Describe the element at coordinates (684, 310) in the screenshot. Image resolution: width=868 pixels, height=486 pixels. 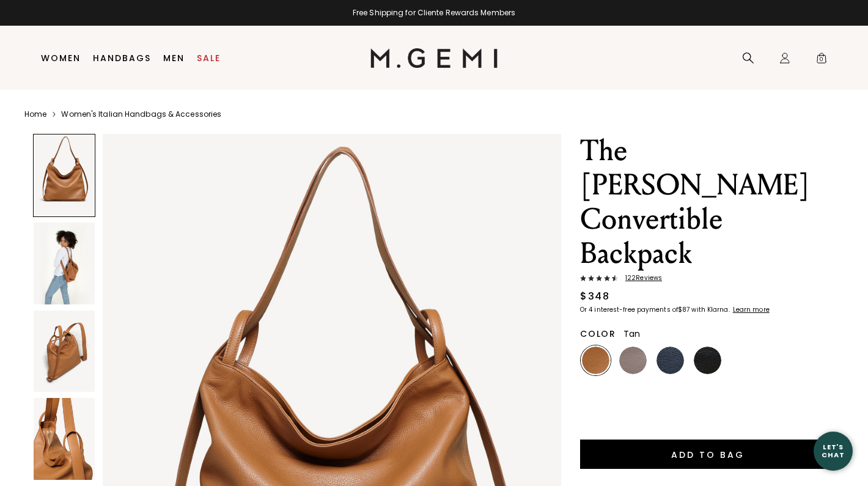
I see `klarna-placement-style-amount: $87` at that location.